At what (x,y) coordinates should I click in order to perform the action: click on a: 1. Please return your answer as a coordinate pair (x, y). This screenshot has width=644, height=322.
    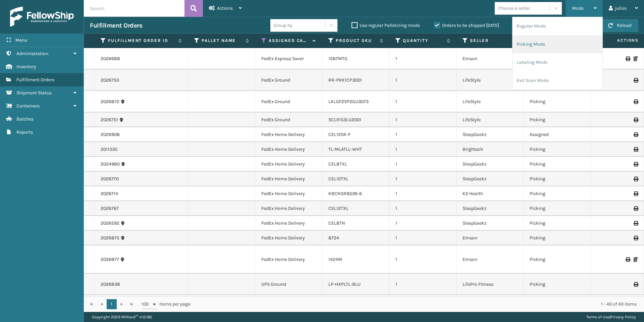
    Looking at the image, I should click on (112, 304).